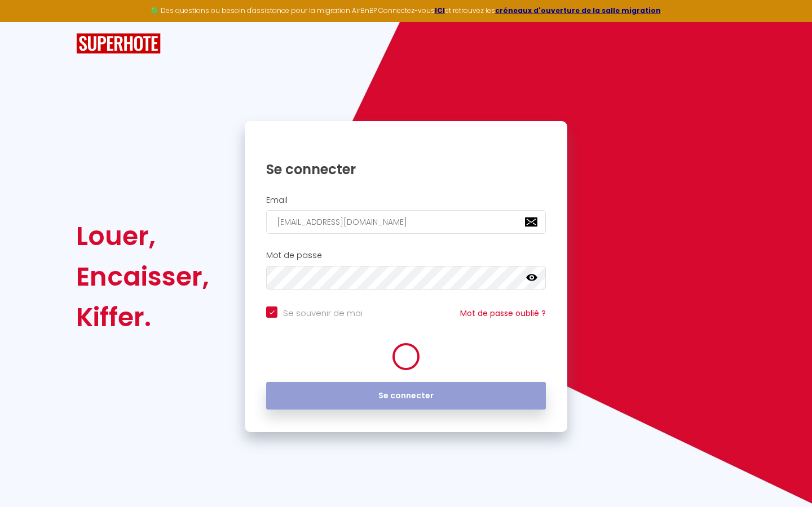  What do you see at coordinates (406, 222) in the screenshot?
I see `input: Ton Email` at bounding box center [406, 222].